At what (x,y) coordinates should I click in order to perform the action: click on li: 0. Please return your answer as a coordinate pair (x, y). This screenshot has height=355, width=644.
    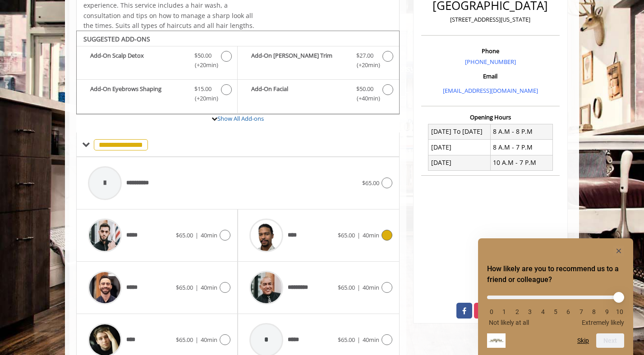
    Looking at the image, I should click on (492, 311).